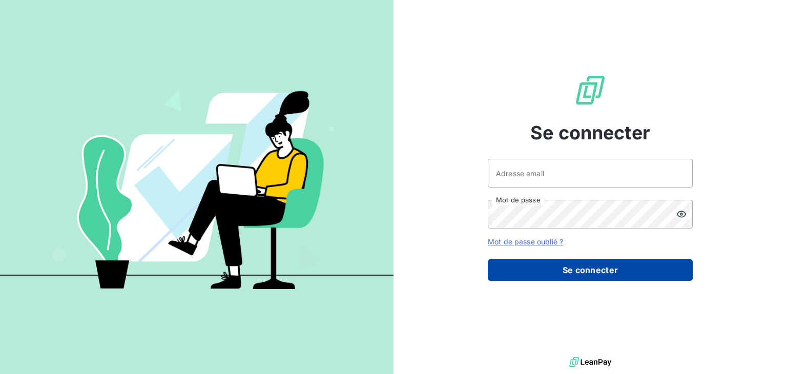  I want to click on span: Se connecter, so click(590, 133).